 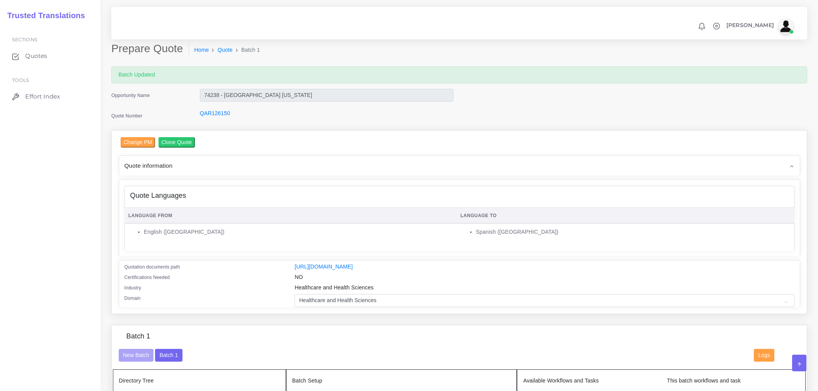 What do you see at coordinates (202, 50) in the screenshot?
I see `a: Home` at bounding box center [202, 50].